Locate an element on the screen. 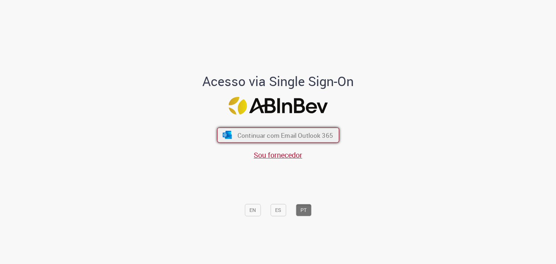  button: ES is located at coordinates (278, 210).